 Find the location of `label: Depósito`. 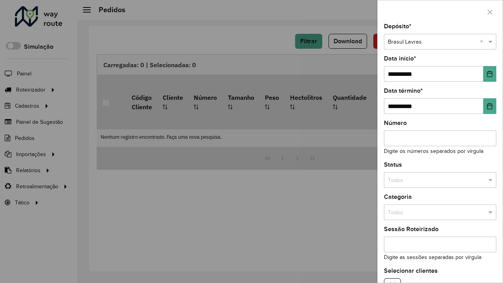

label: Depósito is located at coordinates (398, 26).